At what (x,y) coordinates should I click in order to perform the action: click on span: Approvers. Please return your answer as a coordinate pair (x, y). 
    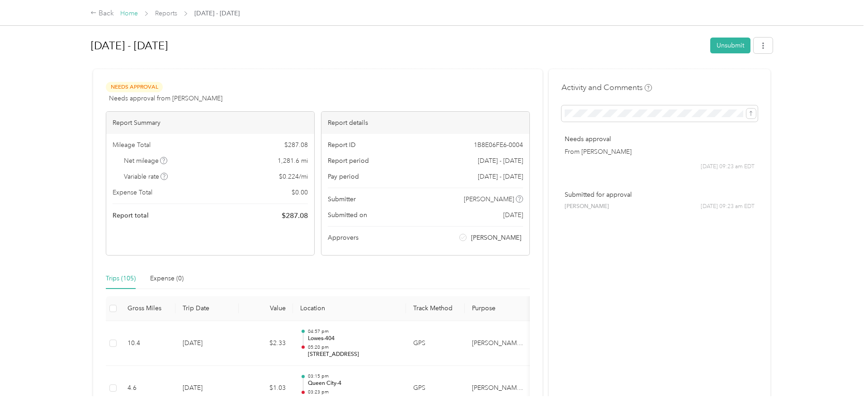
    Looking at the image, I should click on (343, 237).